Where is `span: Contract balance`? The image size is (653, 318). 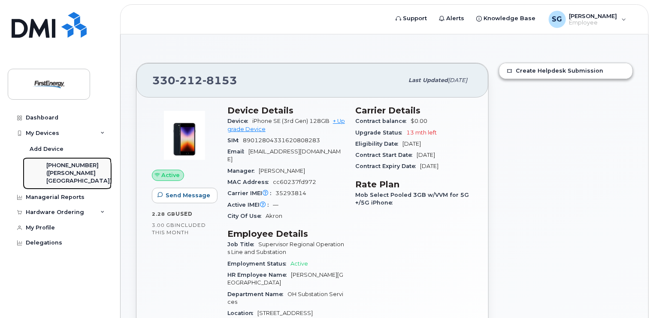 span: Contract balance is located at coordinates (383, 121).